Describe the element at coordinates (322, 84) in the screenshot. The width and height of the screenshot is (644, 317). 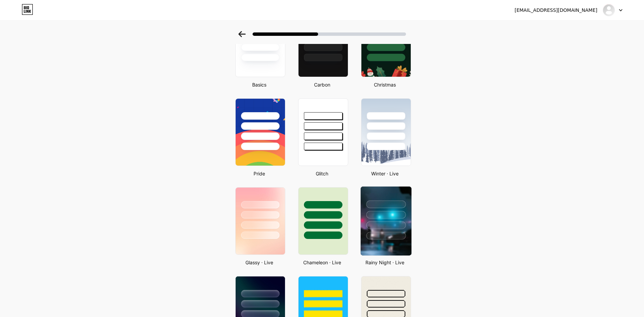
I see `div: Carbon` at that location.